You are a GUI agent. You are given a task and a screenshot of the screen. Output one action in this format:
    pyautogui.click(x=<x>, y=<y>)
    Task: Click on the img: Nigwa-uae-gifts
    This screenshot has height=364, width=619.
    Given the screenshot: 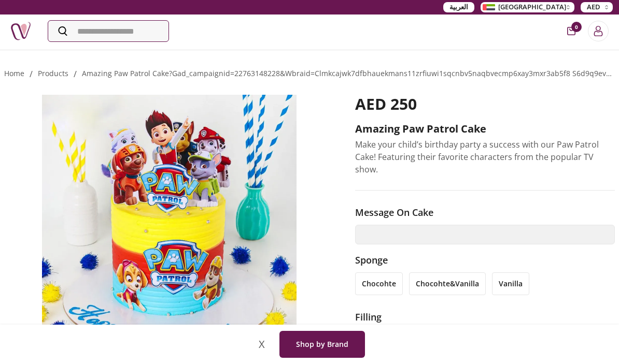 What is the action you would take?
    pyautogui.click(x=21, y=31)
    